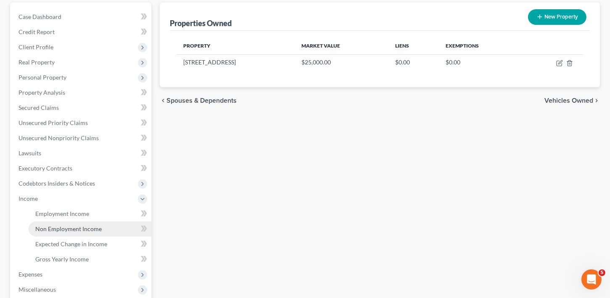 The width and height of the screenshot is (610, 298). I want to click on span: Property Analysis, so click(42, 92).